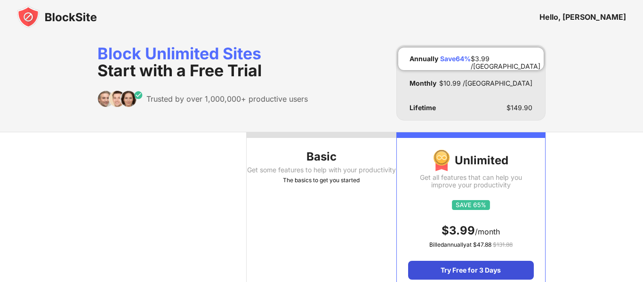  I want to click on div: Monthly, so click(423, 83).